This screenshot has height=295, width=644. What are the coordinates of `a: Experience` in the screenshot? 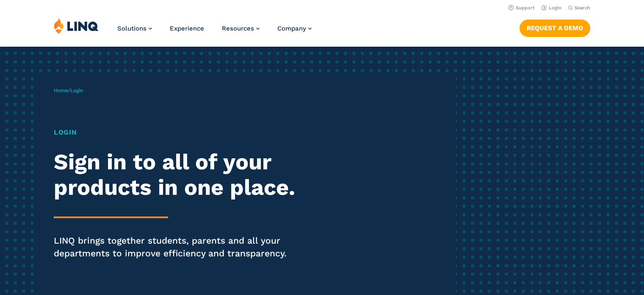 It's located at (187, 29).